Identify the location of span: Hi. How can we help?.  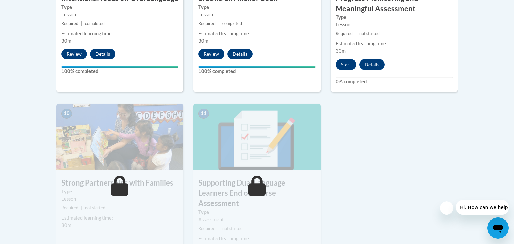
(29, 7).